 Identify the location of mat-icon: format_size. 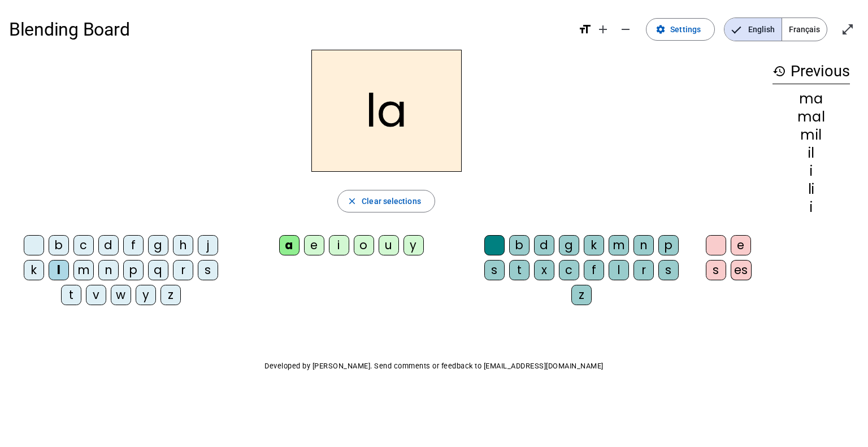
(585, 29).